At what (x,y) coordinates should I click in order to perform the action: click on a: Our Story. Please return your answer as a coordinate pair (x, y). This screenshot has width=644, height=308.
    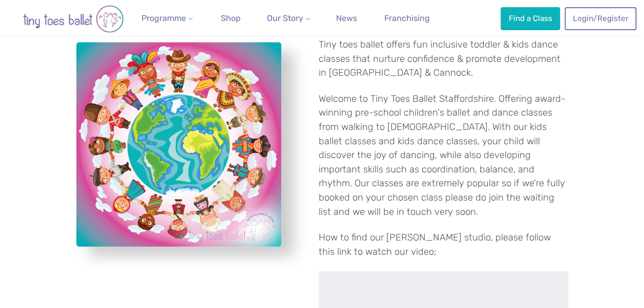
    Looking at the image, I should click on (288, 18).